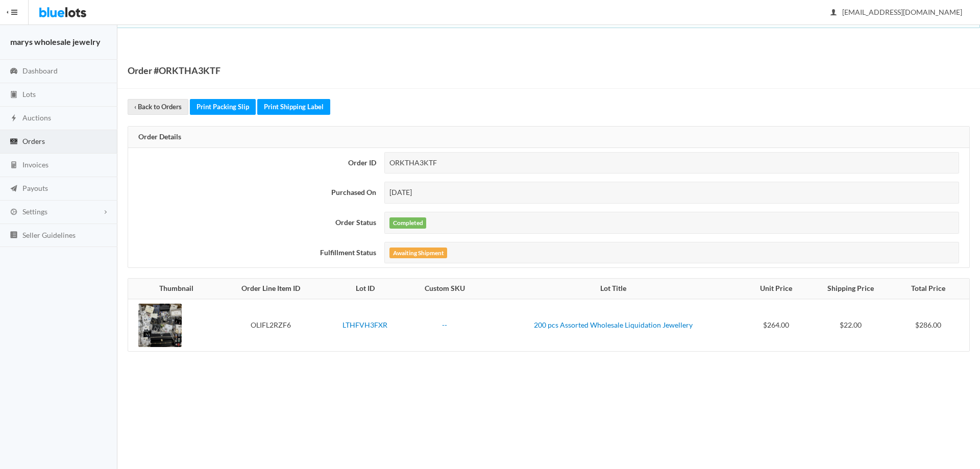  What do you see at coordinates (851, 289) in the screenshot?
I see `th: Shipping Price` at bounding box center [851, 289].